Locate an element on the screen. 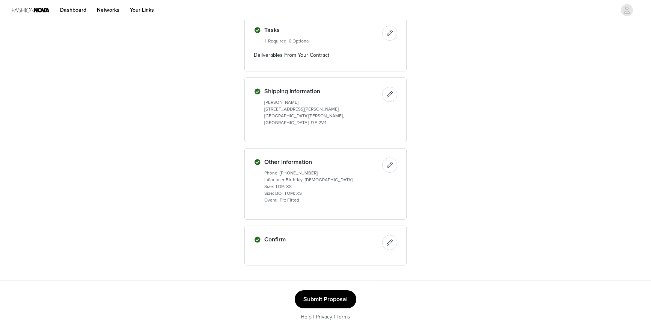  span: Overall Fit: Fitted is located at coordinates (322, 200).